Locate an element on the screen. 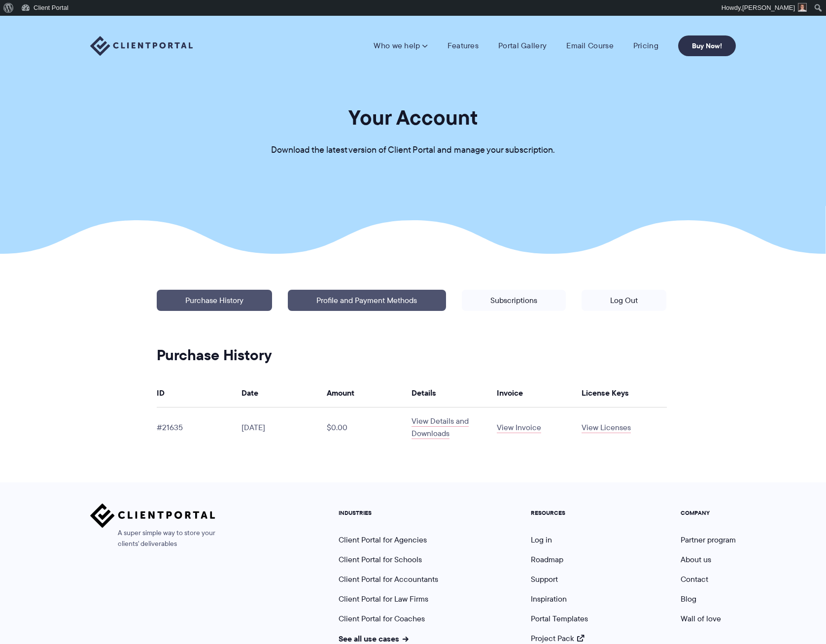 This screenshot has height=644, width=826. a: Profile and Payment Methods is located at coordinates (367, 300).